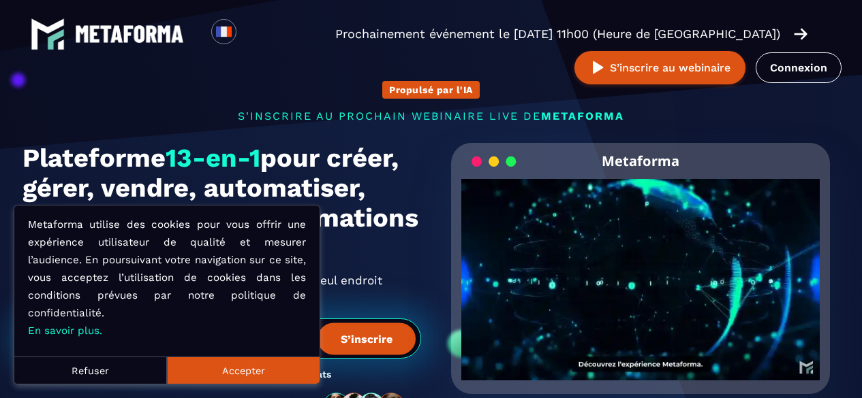 Image resolution: width=862 pixels, height=398 pixels. What do you see at coordinates (243, 371) in the screenshot?
I see `button: Accepter` at bounding box center [243, 371].